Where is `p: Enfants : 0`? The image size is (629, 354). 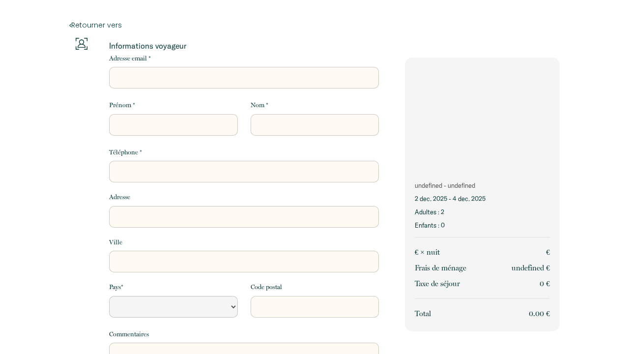
p: Enfants : 0 is located at coordinates (482, 225).